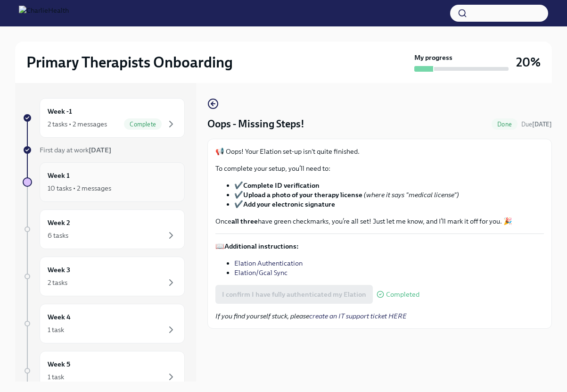 The width and height of the screenshot is (567, 392). Describe the element at coordinates (537, 124) in the screenshot. I see `span: August 16th, 2025 09:00` at that location.